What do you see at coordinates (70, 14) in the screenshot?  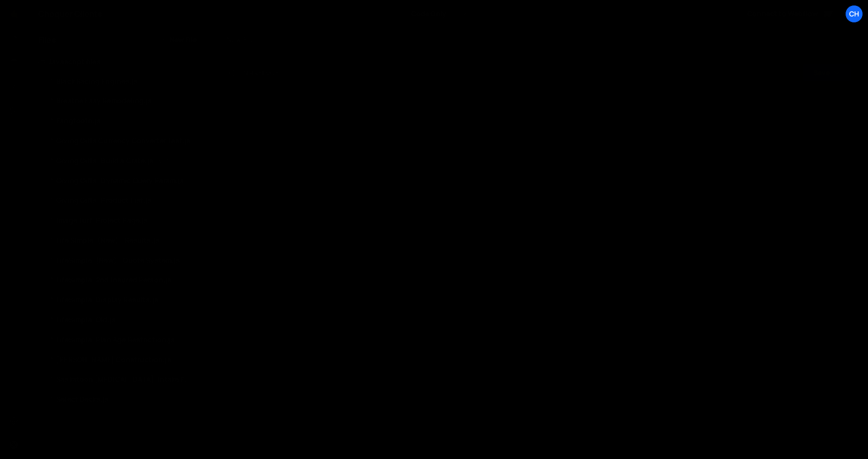 I see `div: Choquer Clients` at bounding box center [70, 14].